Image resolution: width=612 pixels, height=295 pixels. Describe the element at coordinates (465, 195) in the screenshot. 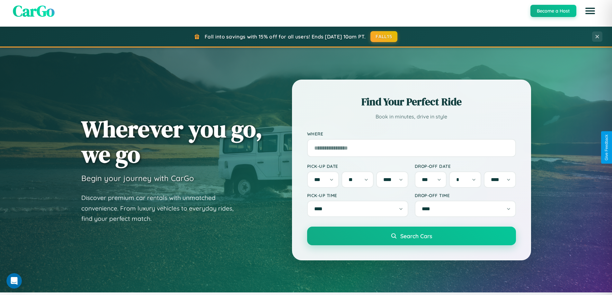

I see `label: Drop-off Time` at that location.